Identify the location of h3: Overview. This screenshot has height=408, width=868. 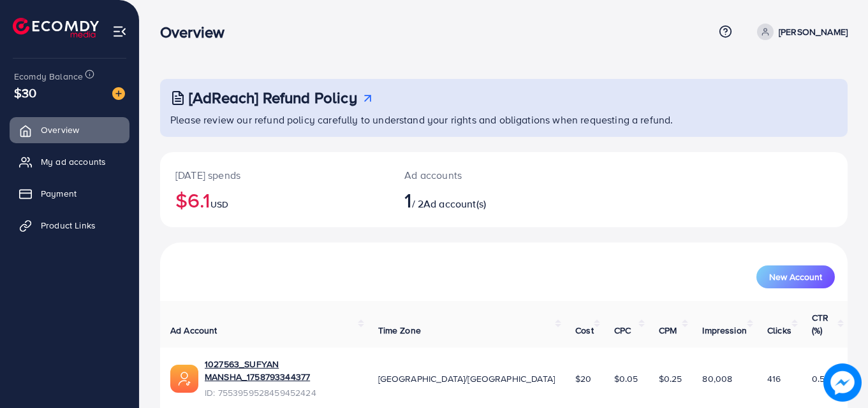
(197, 32).